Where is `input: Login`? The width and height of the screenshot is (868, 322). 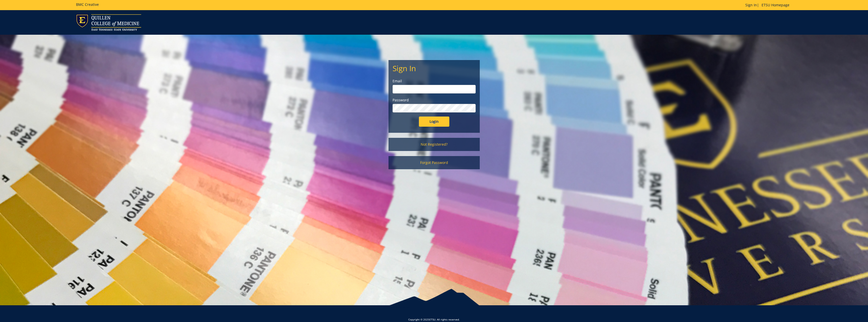 input: Login is located at coordinates (434, 122).